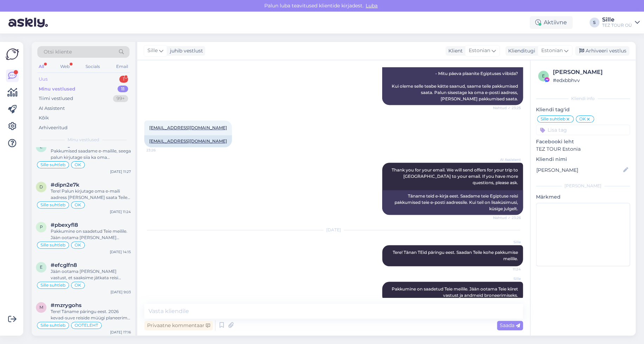 This screenshot has width=644, height=344. I want to click on span: Luba, so click(372, 6).